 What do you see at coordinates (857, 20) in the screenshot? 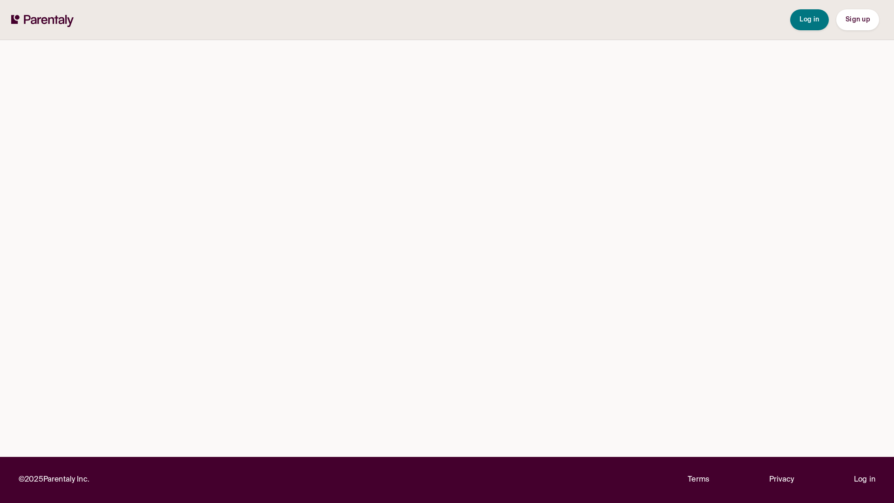
I see `a: Sign up` at bounding box center [857, 20].